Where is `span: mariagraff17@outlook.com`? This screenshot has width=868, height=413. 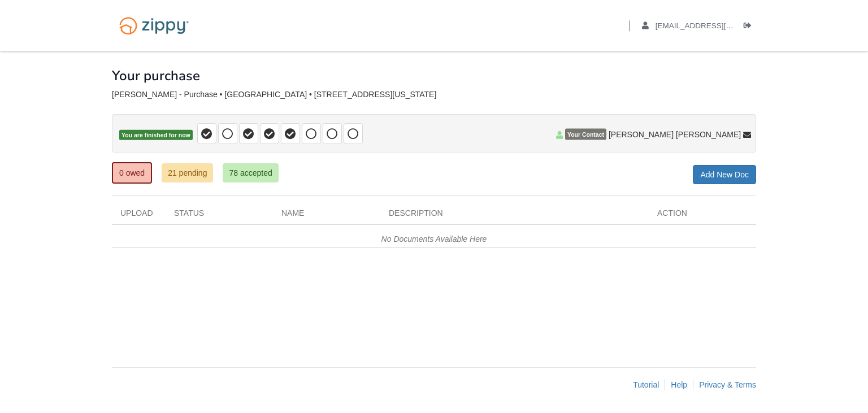 span: mariagraff17@outlook.com is located at coordinates (720, 26).